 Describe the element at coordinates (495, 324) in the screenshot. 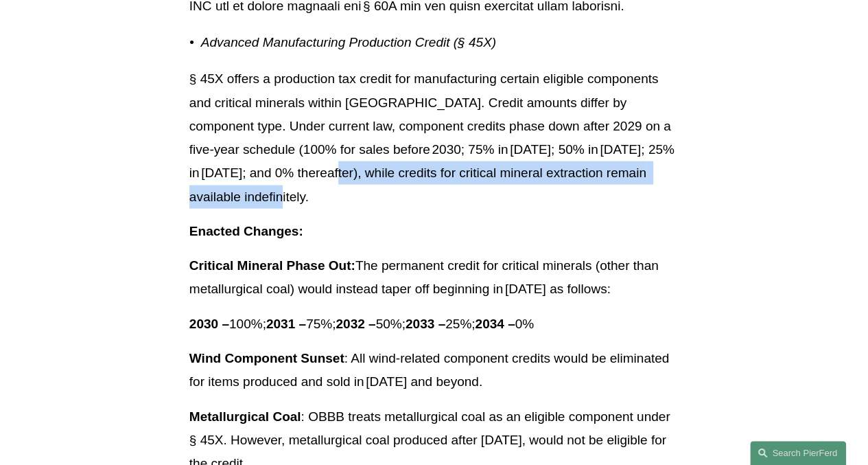

I see `strong: 2034 –` at that location.